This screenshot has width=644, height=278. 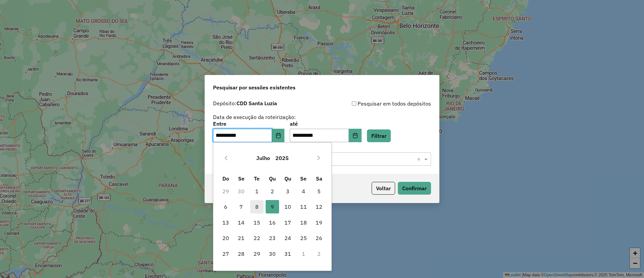 I want to click on span: 4, so click(x=304, y=191).